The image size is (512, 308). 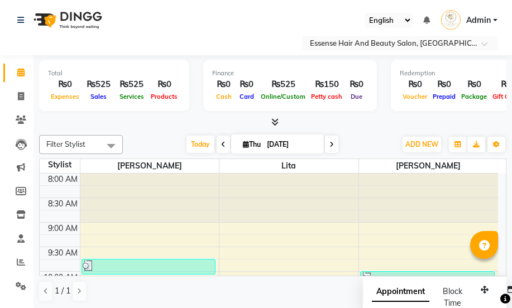 I want to click on span: 1 / 1, so click(x=63, y=291).